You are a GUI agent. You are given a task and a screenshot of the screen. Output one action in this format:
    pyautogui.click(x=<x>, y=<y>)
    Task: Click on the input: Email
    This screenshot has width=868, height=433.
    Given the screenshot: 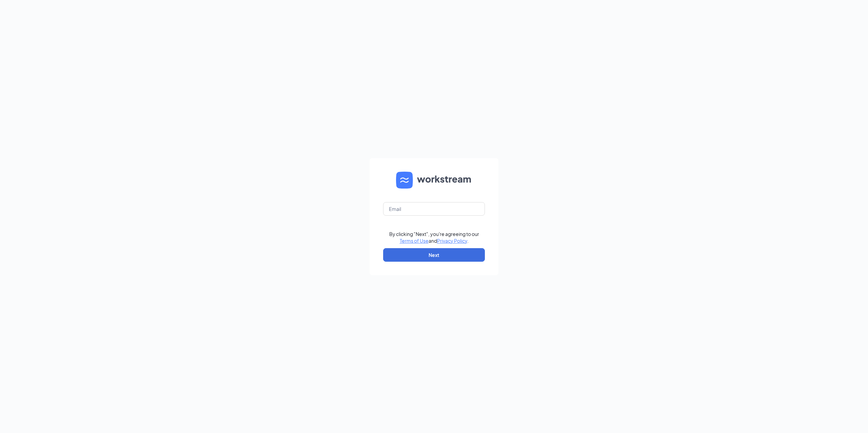 What is the action you would take?
    pyautogui.click(x=434, y=209)
    